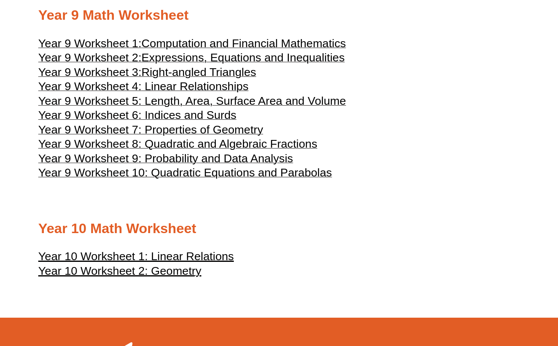 Image resolution: width=558 pixels, height=346 pixels. Describe the element at coordinates (192, 45) in the screenshot. I see `a: Year 9 Worksheet 1:Computation and Financial Mathematics` at that location.